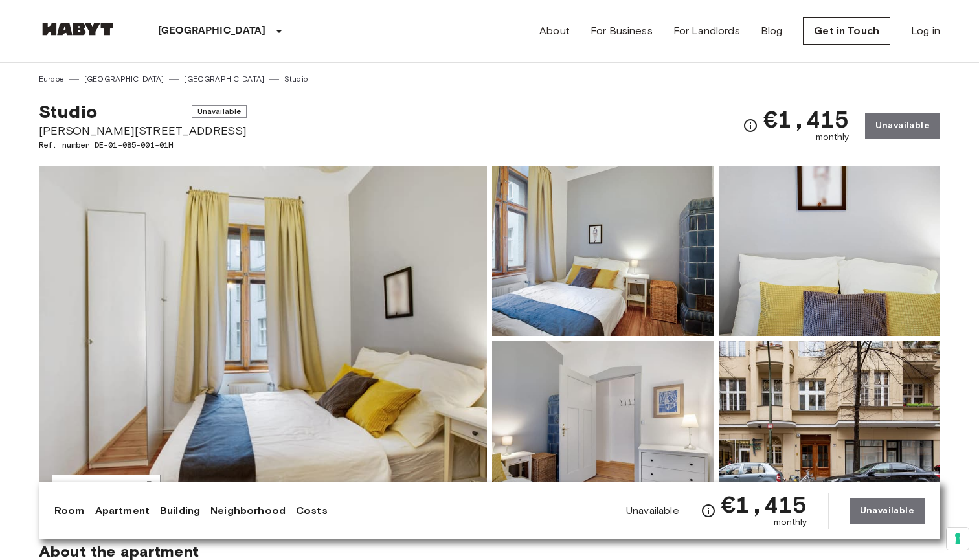  What do you see at coordinates (296, 79) in the screenshot?
I see `a: Studio` at bounding box center [296, 79].